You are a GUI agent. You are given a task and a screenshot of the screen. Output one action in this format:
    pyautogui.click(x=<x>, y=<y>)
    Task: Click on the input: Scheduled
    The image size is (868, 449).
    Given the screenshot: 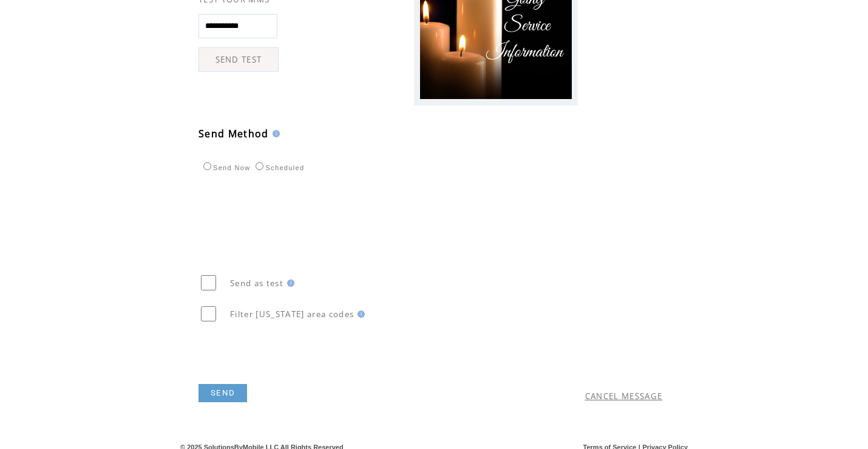 What is the action you would take?
    pyautogui.click(x=259, y=166)
    